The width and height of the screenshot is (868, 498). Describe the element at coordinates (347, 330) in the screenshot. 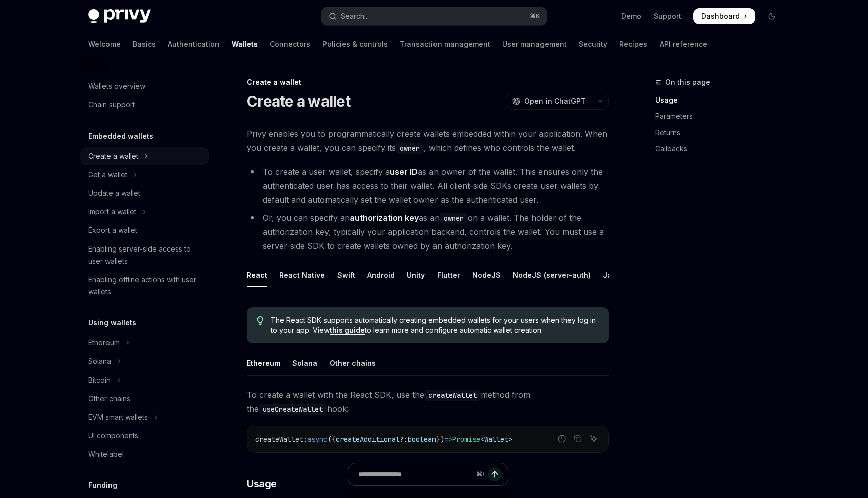

I see `a: this guide` at that location.